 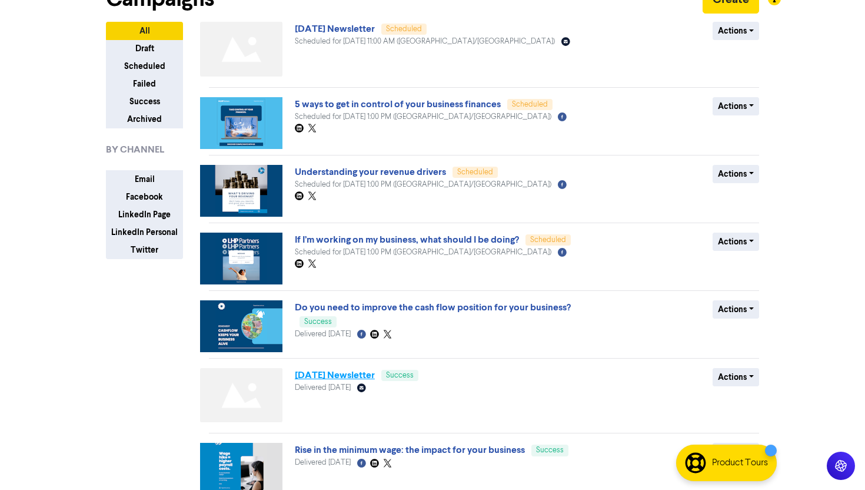 What do you see at coordinates (432, 307) in the screenshot?
I see `a: Do you need to improve the cash flow position for your business?` at bounding box center [432, 307].